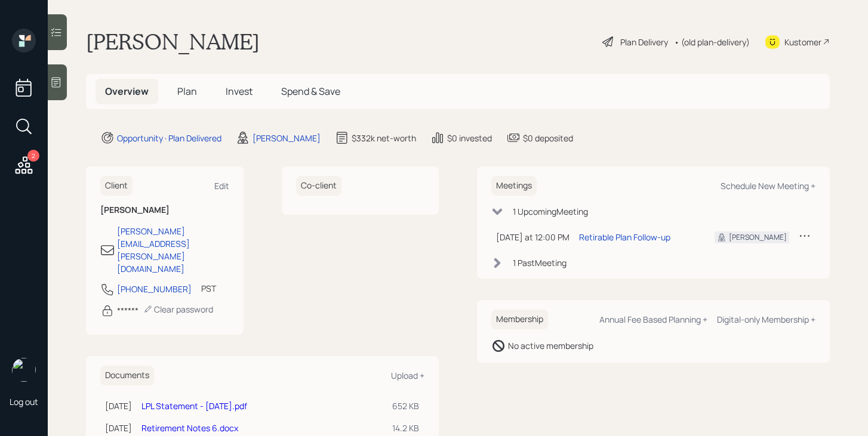  What do you see at coordinates (24, 370) in the screenshot?
I see `img: michael-russo-headshot.png` at bounding box center [24, 370].